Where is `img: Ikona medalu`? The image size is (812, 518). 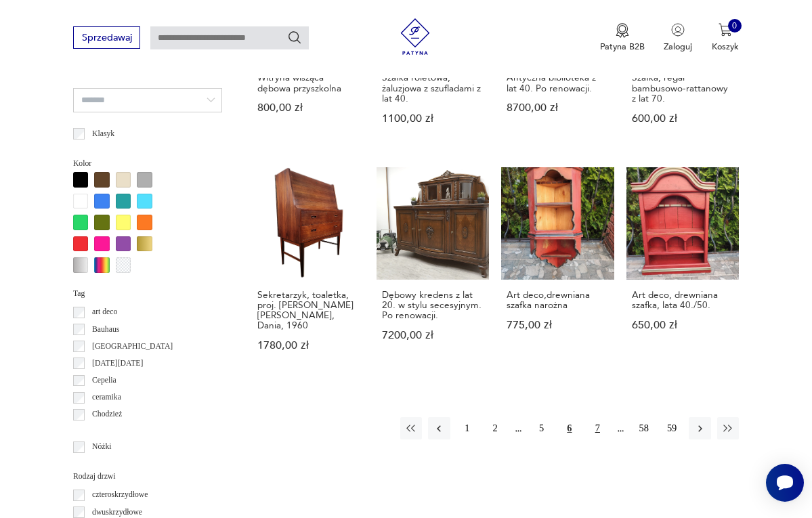 img: Ikona medalu is located at coordinates (623, 30).